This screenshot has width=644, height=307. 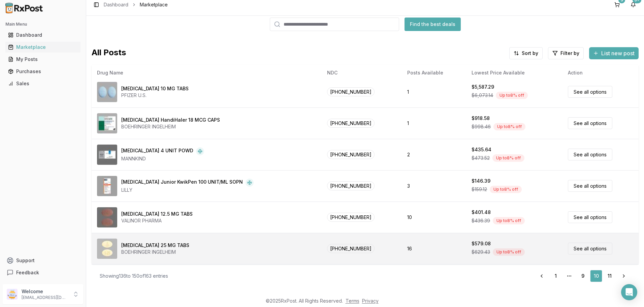 I want to click on a: Marketplace, so click(x=43, y=47).